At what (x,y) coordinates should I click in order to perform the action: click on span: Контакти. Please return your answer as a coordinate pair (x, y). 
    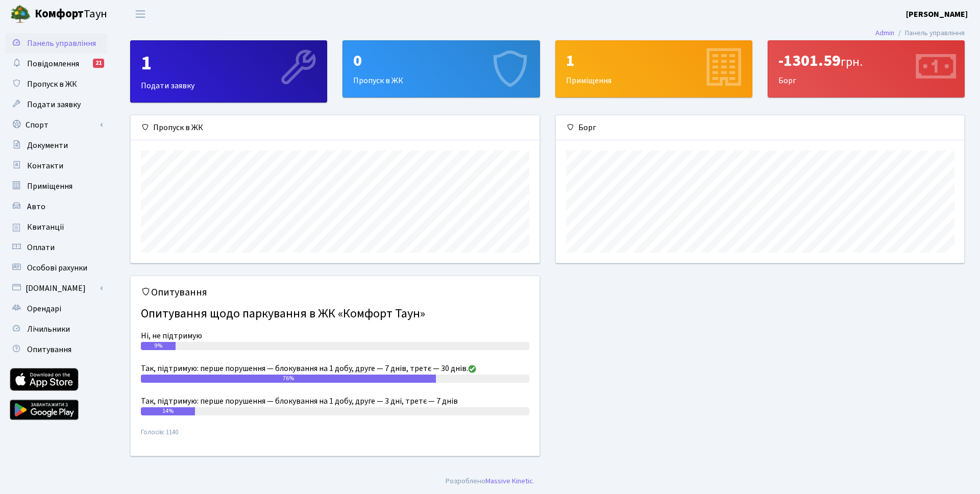
    Looking at the image, I should click on (45, 166).